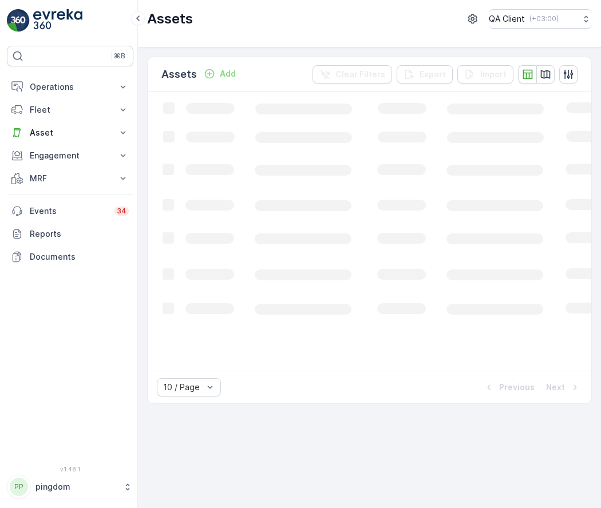  What do you see at coordinates (433, 74) in the screenshot?
I see `p: Export` at bounding box center [433, 74].